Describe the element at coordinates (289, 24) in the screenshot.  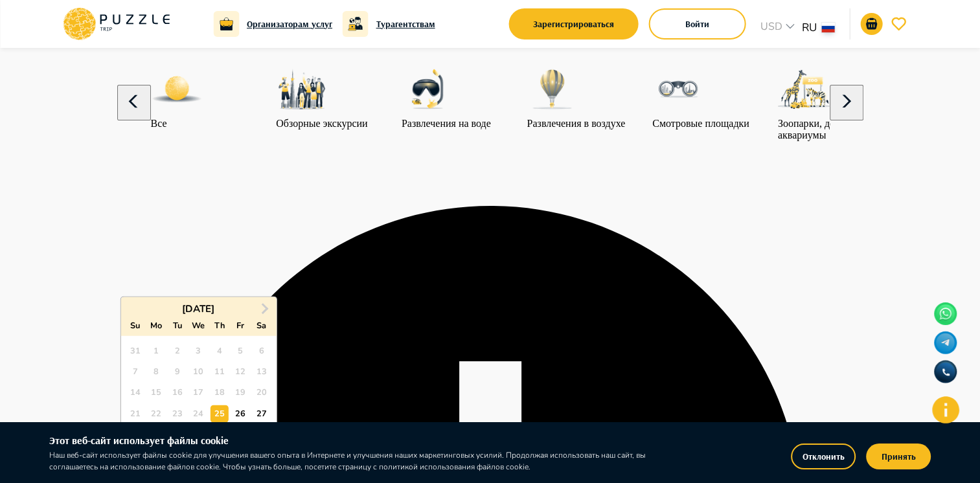
I see `h6: Организаторам услуг` at that location.